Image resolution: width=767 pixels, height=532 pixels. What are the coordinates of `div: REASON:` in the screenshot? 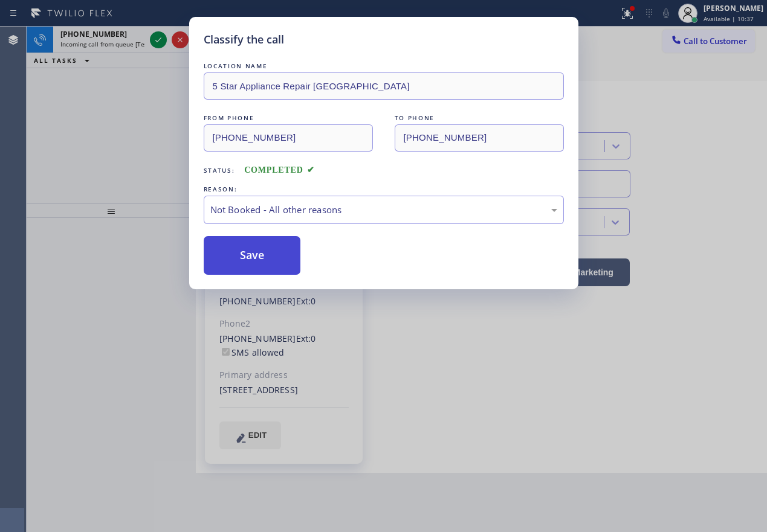 It's located at (384, 189).